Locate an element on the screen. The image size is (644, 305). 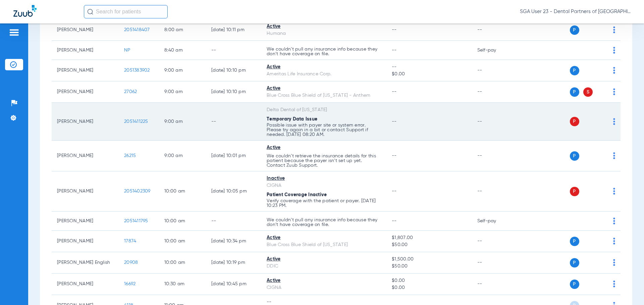
span: 2051383902 is located at coordinates (137, 70).